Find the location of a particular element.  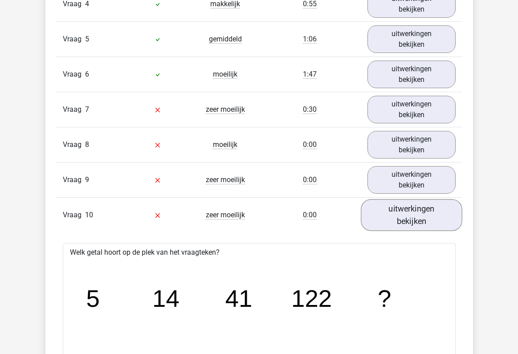

span: 5 is located at coordinates (87, 39).